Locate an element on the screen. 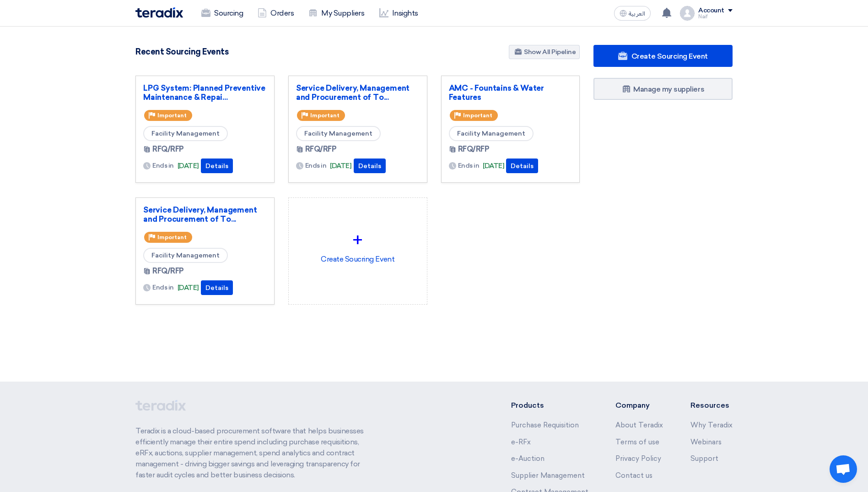 This screenshot has width=868, height=492. a: Manage my suppliers is located at coordinates (663, 89).